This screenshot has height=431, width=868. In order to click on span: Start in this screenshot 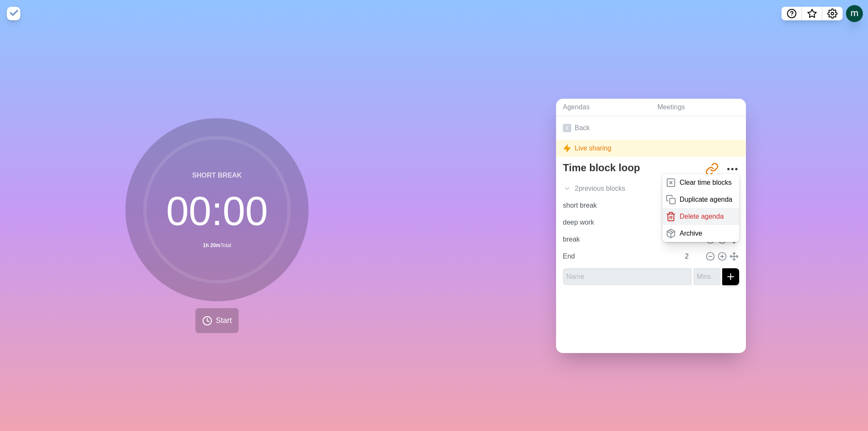, I will do `click(224, 320)`.